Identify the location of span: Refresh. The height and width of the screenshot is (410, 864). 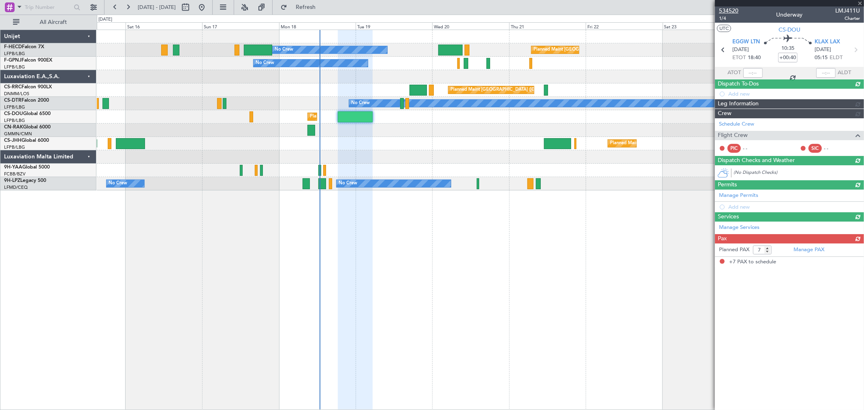
(306, 7).